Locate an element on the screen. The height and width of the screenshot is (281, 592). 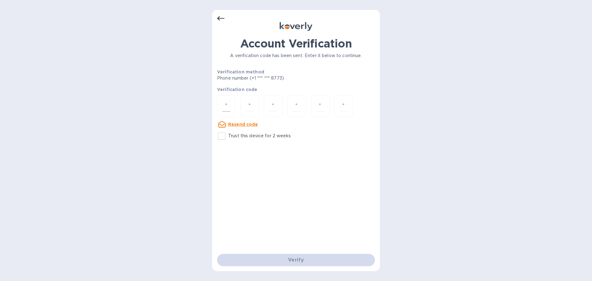
p: Trust this device for 2 weeks is located at coordinates (259, 136).